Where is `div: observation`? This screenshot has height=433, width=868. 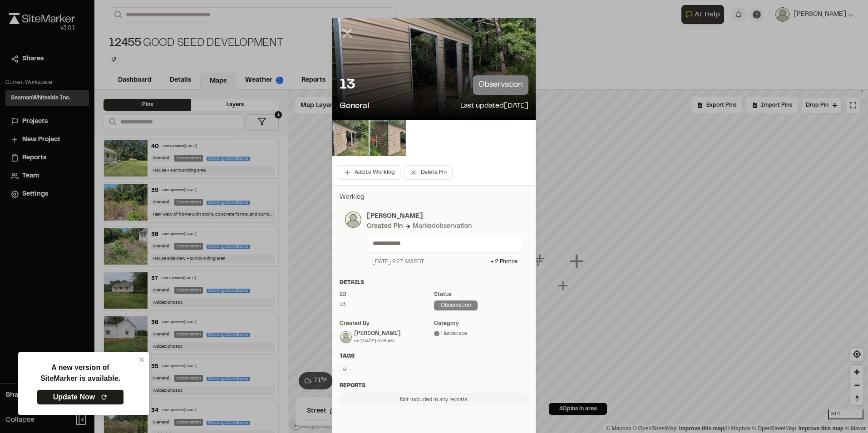 div: observation is located at coordinates (456, 305).